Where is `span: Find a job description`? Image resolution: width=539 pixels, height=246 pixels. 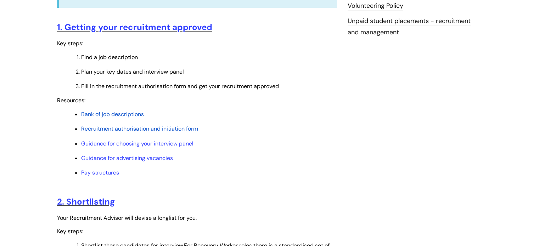 span: Find a job description is located at coordinates (109, 57).